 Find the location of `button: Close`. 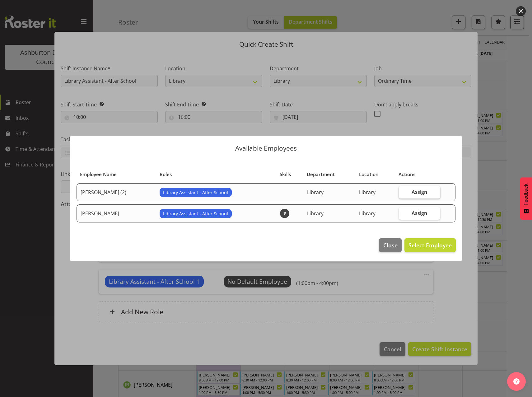

button: Close is located at coordinates (390, 245).